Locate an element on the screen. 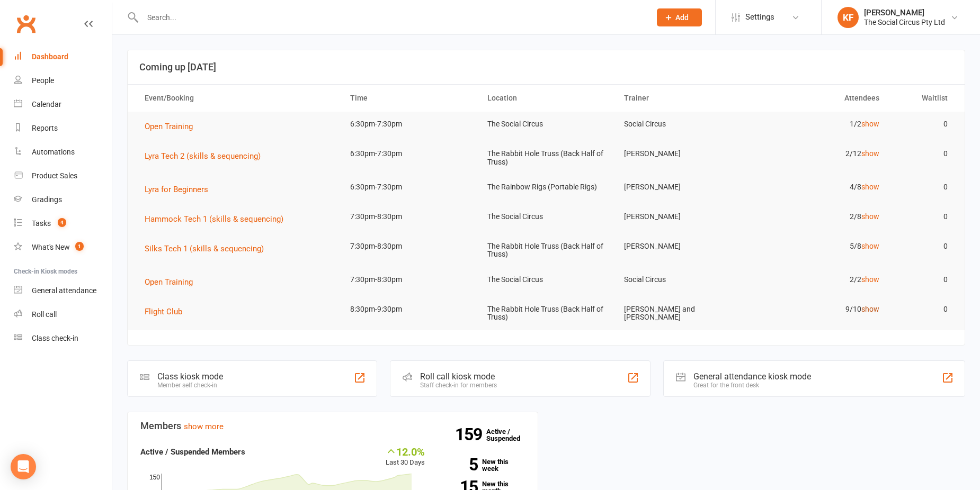 Image resolution: width=980 pixels, height=490 pixels. div: Class kiosk mode is located at coordinates (190, 377).